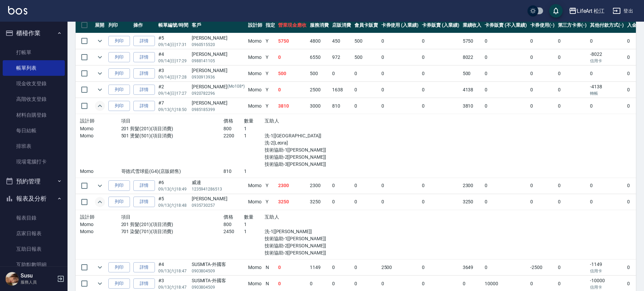  I want to click on th: 卡券使用 (入業績), so click(400, 25).